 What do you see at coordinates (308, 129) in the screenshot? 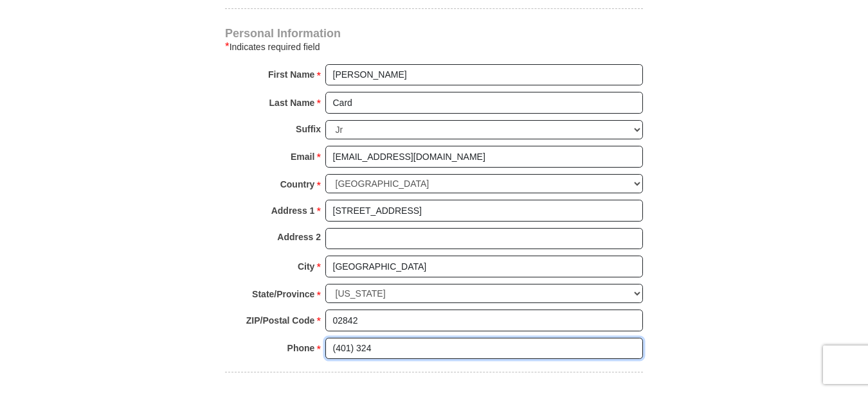
I see `strong: Suffix` at bounding box center [308, 129].